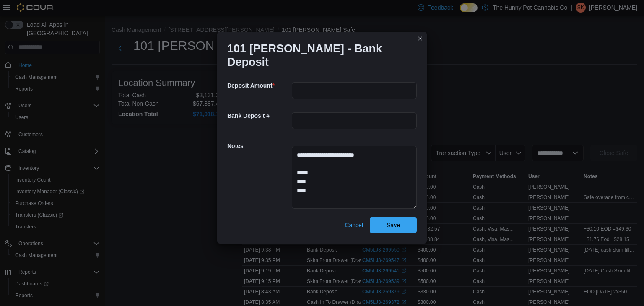  Describe the element at coordinates (259, 146) in the screenshot. I see `h5: Notes` at that location.